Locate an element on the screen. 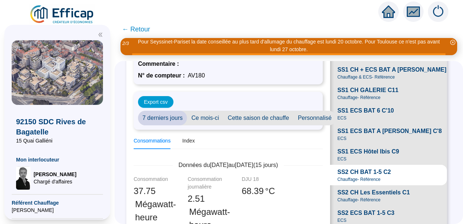  span: 92150 SDC Rives de Bagatelle is located at coordinates (57, 127).